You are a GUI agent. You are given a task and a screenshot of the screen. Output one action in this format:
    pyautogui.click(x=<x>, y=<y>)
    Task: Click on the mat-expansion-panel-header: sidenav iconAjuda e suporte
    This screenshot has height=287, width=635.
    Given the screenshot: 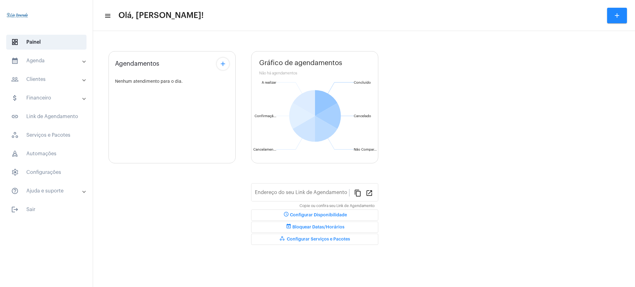 What is the action you would take?
    pyautogui.click(x=48, y=191)
    